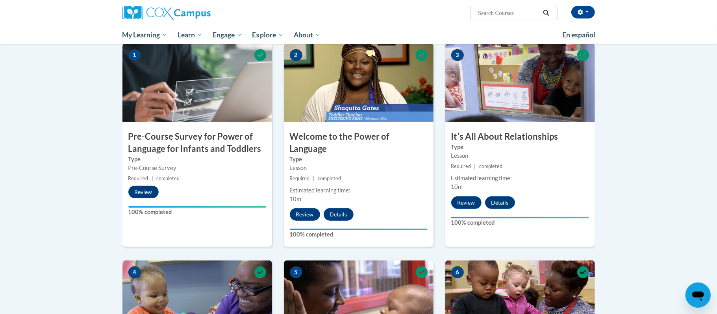 The image size is (717, 314). What do you see at coordinates (307, 35) in the screenshot?
I see `a: About` at bounding box center [307, 35].